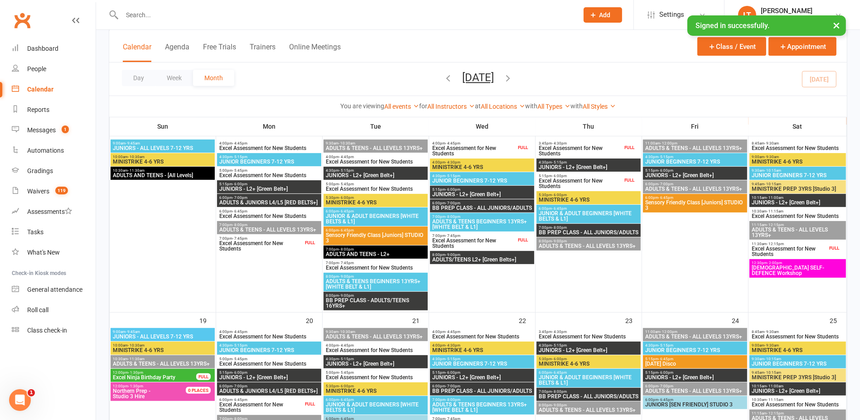 The width and height of the screenshot is (860, 420). I want to click on div: 21, so click(421, 320).